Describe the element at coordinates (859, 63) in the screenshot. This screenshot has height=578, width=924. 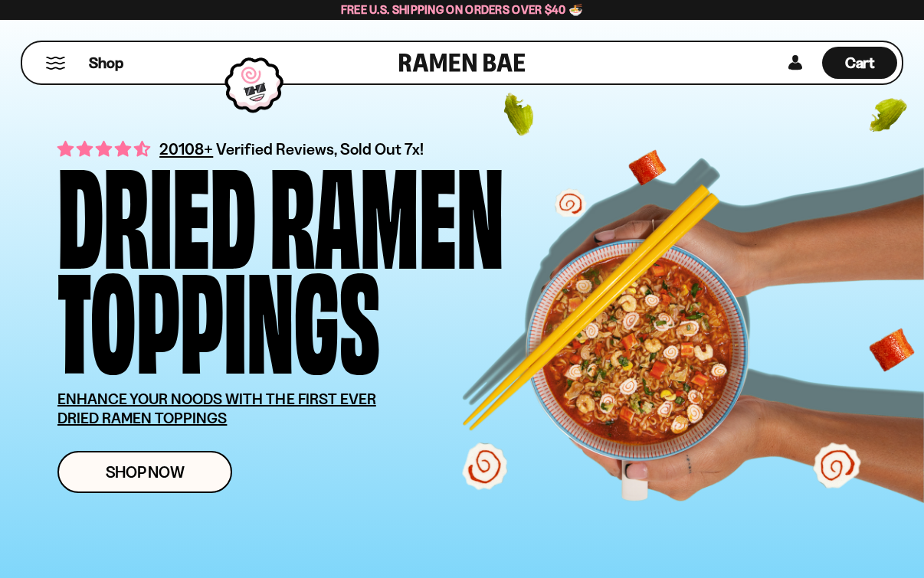
I see `a: Cart` at that location.